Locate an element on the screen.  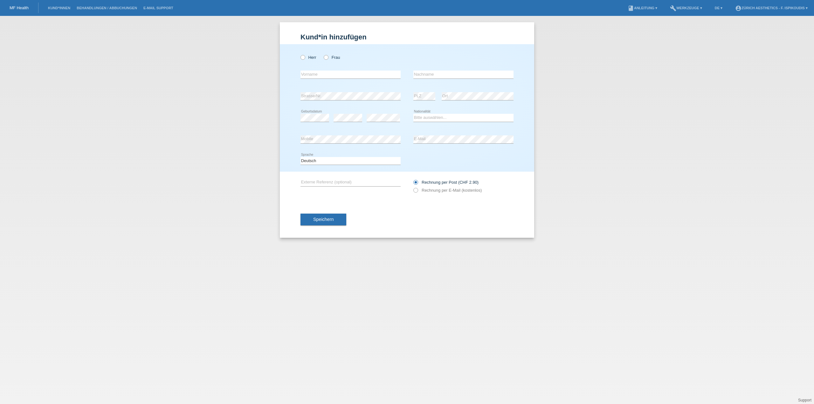
a: Kund*innen is located at coordinates (59, 8).